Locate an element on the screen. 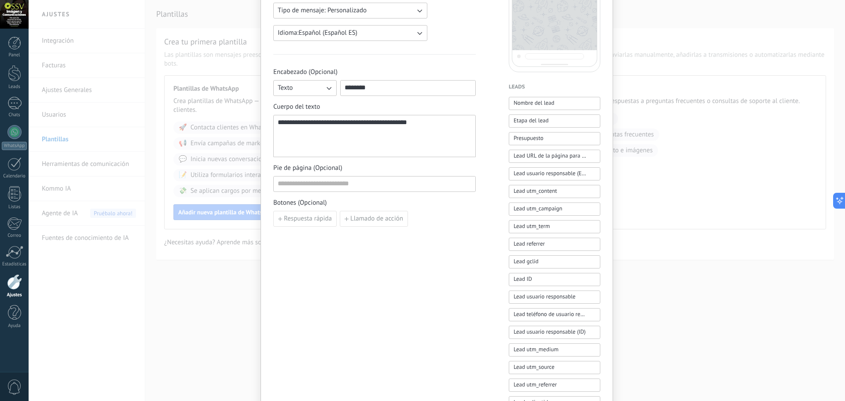  span: Presupuesto is located at coordinates (528, 138).